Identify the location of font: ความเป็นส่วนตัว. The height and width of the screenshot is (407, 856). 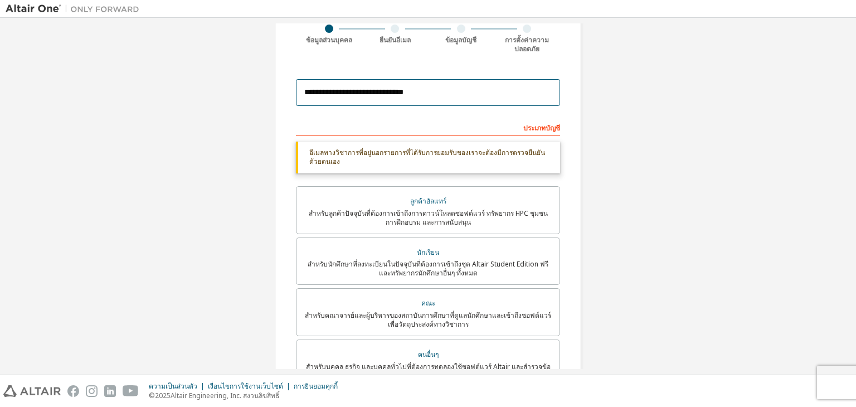
(173, 386).